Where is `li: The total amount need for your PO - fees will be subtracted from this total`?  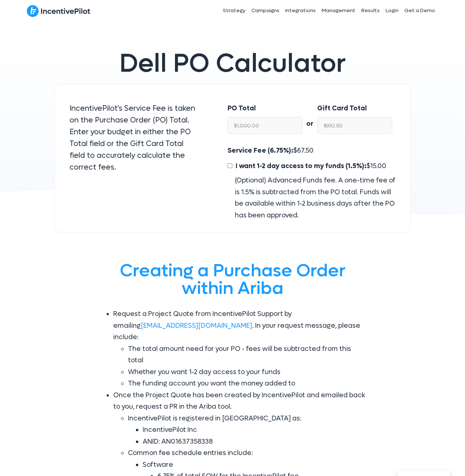
li: The total amount need for your PO - fees will be subtracted from this total is located at coordinates (248, 355).